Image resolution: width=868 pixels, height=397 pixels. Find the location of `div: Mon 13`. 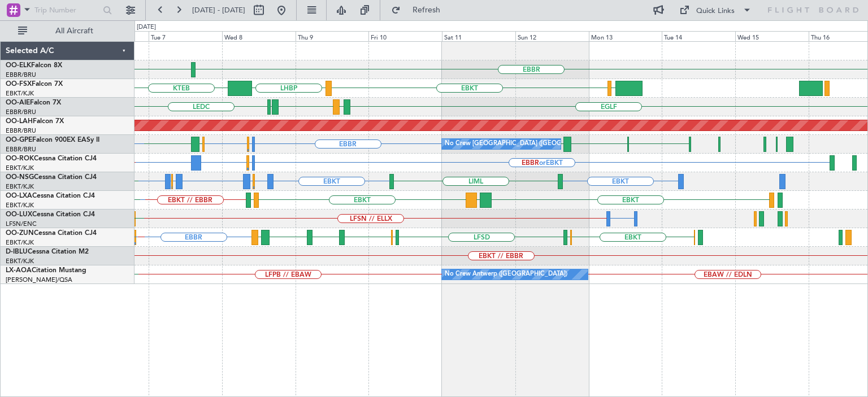

div: Mon 13 is located at coordinates (625, 36).